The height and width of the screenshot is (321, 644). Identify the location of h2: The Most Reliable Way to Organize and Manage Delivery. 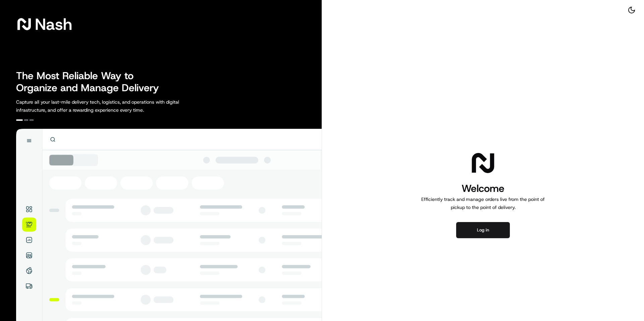
(91, 82).